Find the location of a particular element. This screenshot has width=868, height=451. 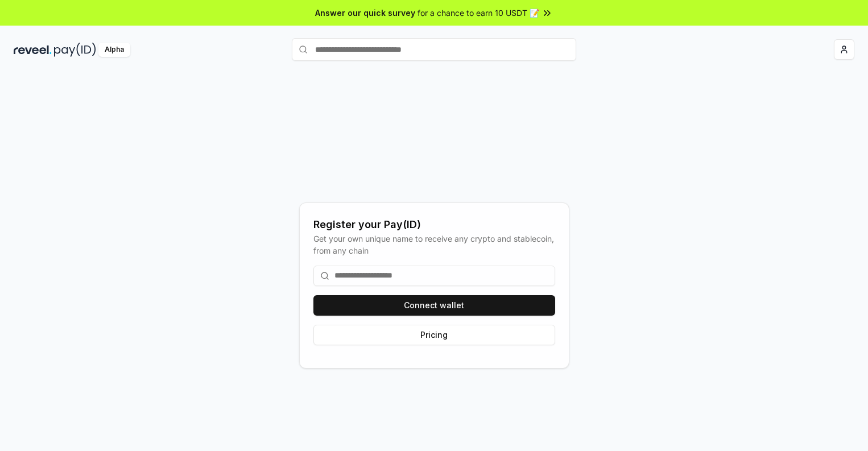

div: Alpha is located at coordinates (115, 49).